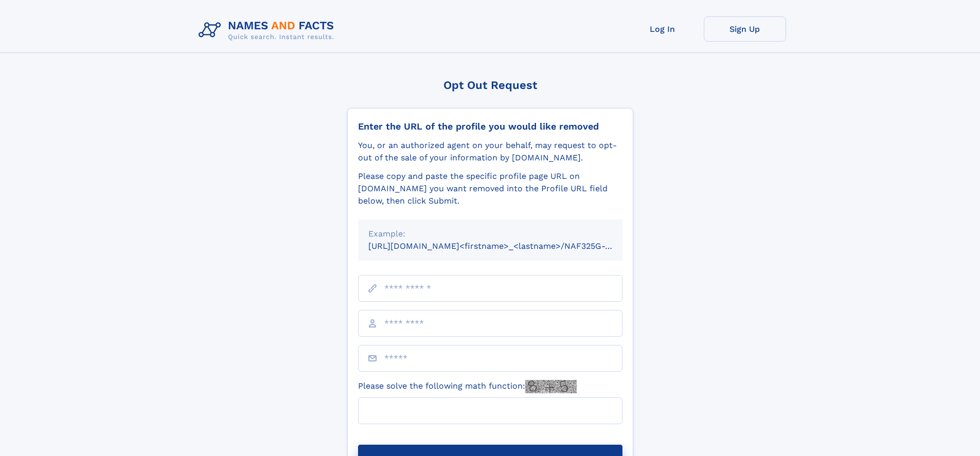  I want to click on a: Sign Up, so click(745, 29).